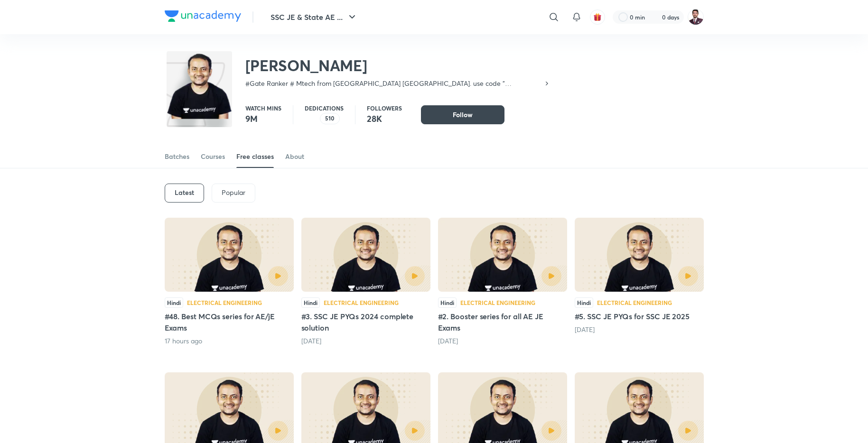  Describe the element at coordinates (310, 119) in the screenshot. I see `img: educator badge2` at that location.